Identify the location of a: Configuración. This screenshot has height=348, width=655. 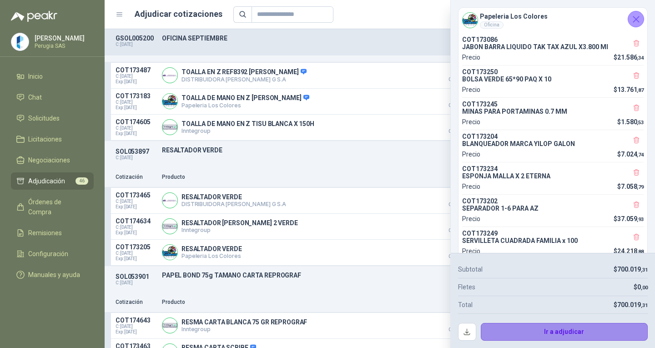
(52, 254).